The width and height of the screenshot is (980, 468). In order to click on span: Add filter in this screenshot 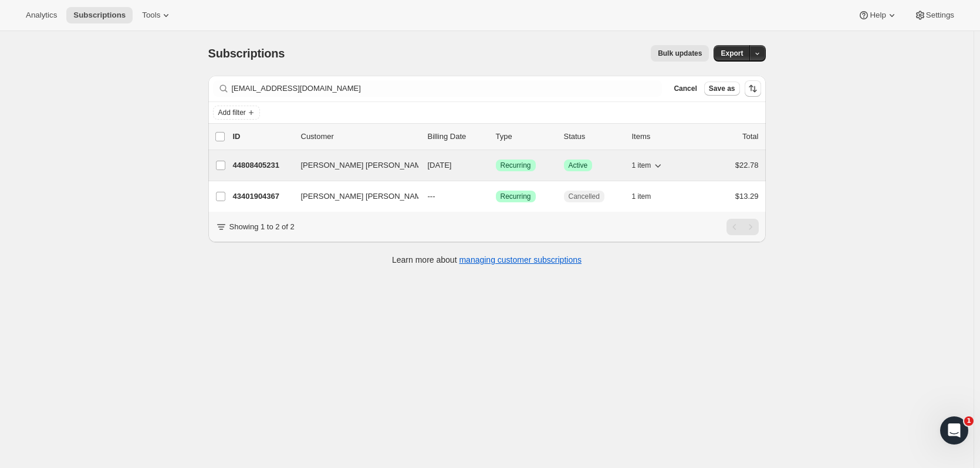, I will do `click(232, 113)`.